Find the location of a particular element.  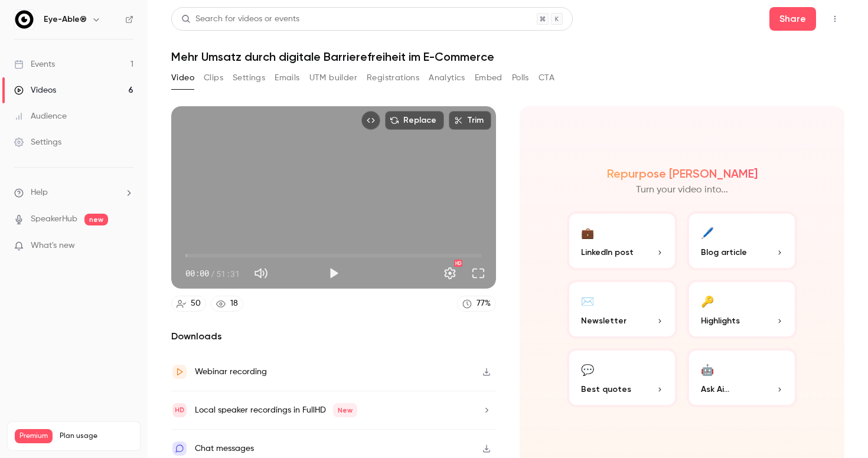

button: Embed video is located at coordinates (371, 120).